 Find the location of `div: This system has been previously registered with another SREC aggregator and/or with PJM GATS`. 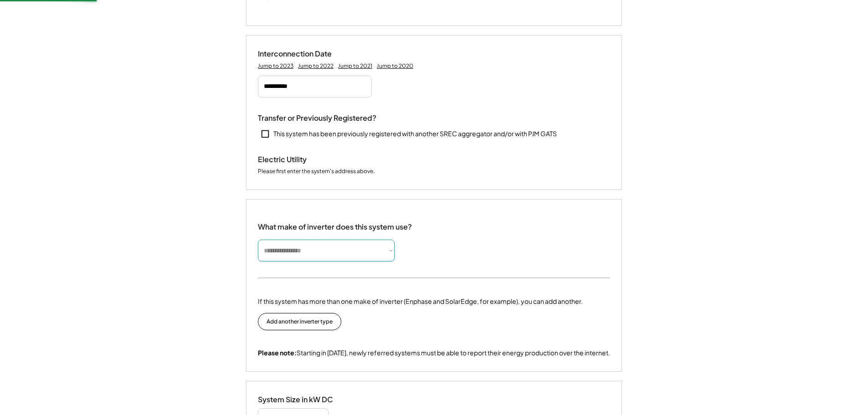

div: This system has been previously registered with another SREC aggregator and/or with PJM GATS is located at coordinates (415, 134).